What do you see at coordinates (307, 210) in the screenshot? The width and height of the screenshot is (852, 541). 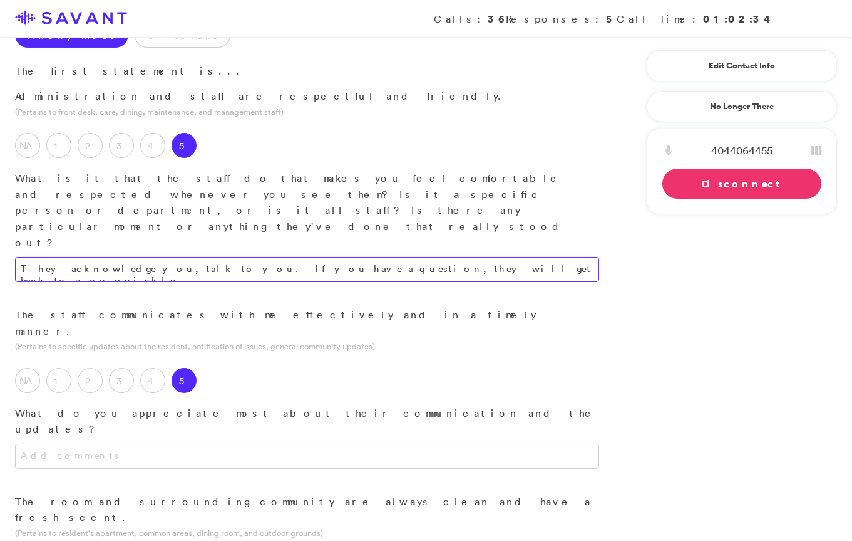 I see `p: What is it that the staff do that makes you feel comfortable and respected whenever you see them?...` at bounding box center [307, 210].